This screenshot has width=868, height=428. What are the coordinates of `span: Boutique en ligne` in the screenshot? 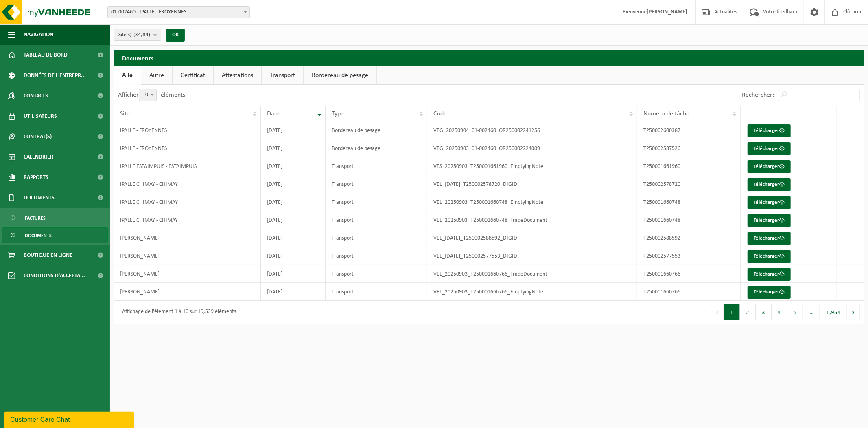 It's located at (48, 255).